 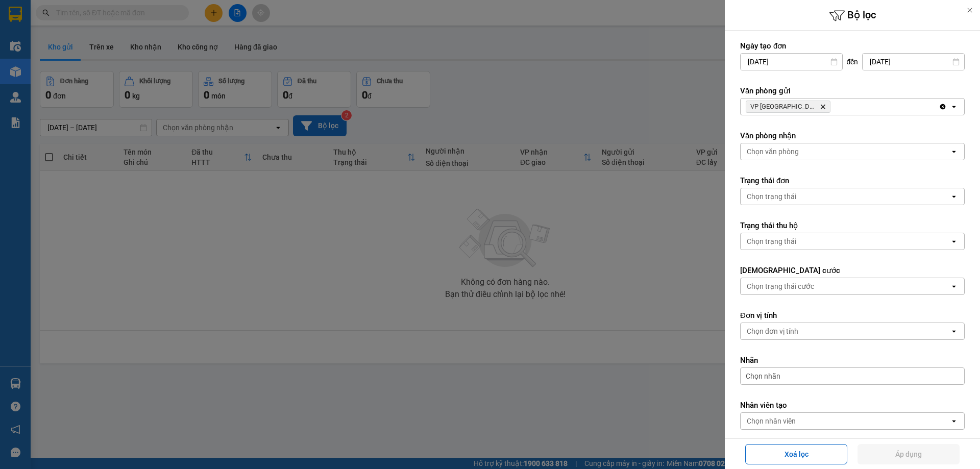 I want to click on div: Chọn đơn vị tính, so click(x=772, y=331).